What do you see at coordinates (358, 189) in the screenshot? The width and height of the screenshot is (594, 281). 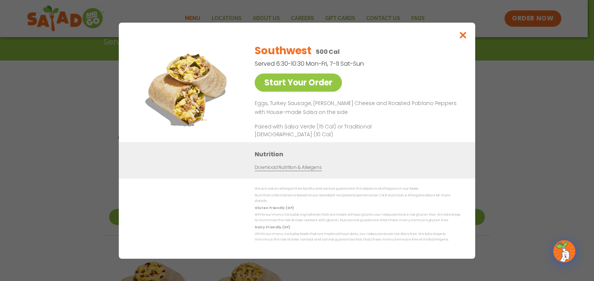 I see `p: We are not an allergen free facility and cannot guarantee the absence of allergens in our foods.` at bounding box center [358, 189].